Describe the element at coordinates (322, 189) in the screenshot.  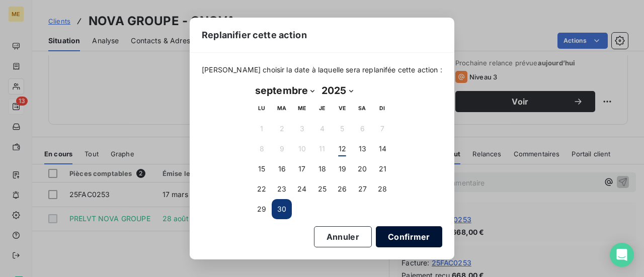
I see `button: 25` at that location.